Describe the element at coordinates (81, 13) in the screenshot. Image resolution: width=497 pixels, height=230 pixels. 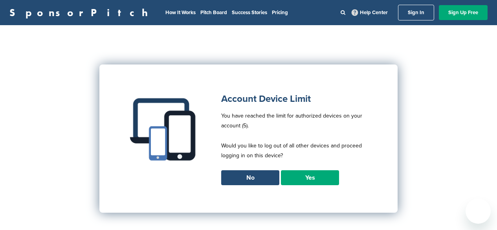
I see `a: SponsorPitch` at that location.